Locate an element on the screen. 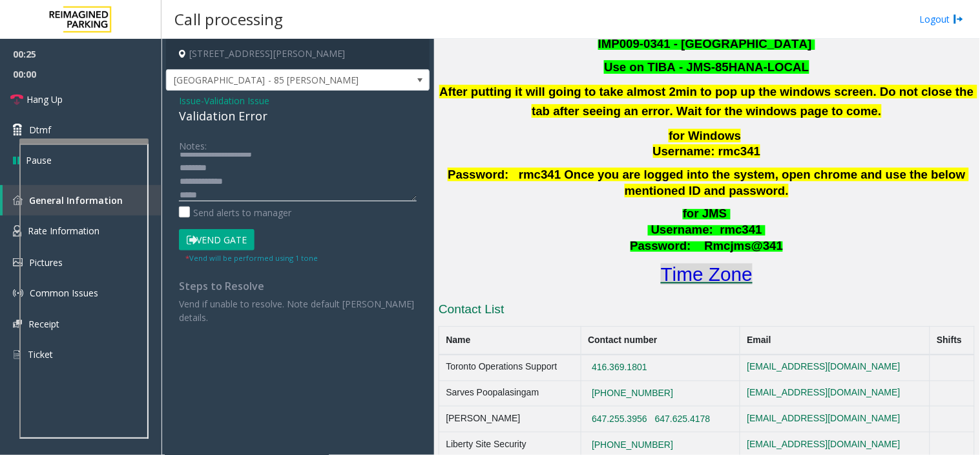 Image resolution: width=980 pixels, height=455 pixels. span: for JMS is located at coordinates (705, 213).